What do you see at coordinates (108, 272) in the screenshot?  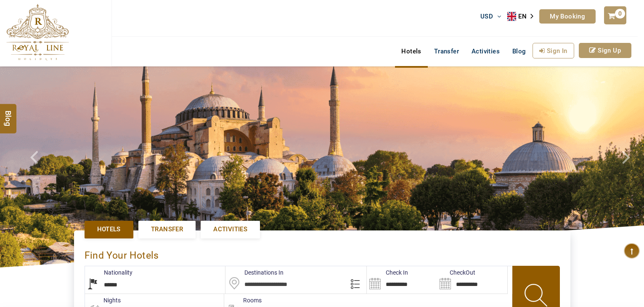 I see `label: Nationality` at bounding box center [108, 272].